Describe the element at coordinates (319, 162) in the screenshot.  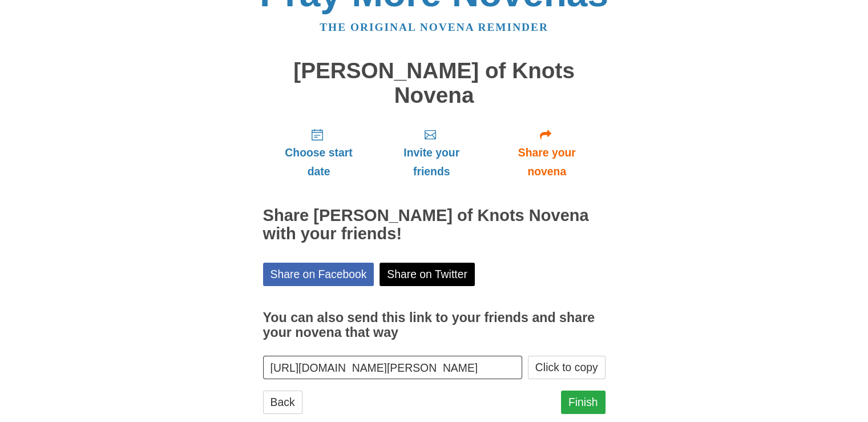
I see `span: Choose start date` at that location.